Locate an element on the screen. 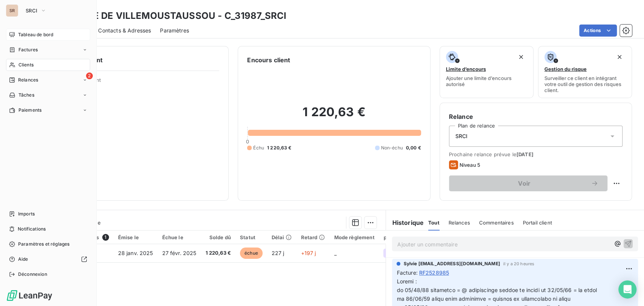 This screenshot has width=644, height=306. div: Mode règlement is located at coordinates (354, 237).